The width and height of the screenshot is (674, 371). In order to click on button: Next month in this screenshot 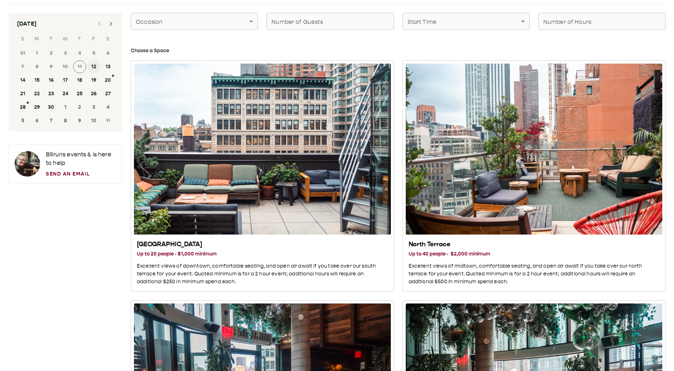, I will do `click(111, 24)`.